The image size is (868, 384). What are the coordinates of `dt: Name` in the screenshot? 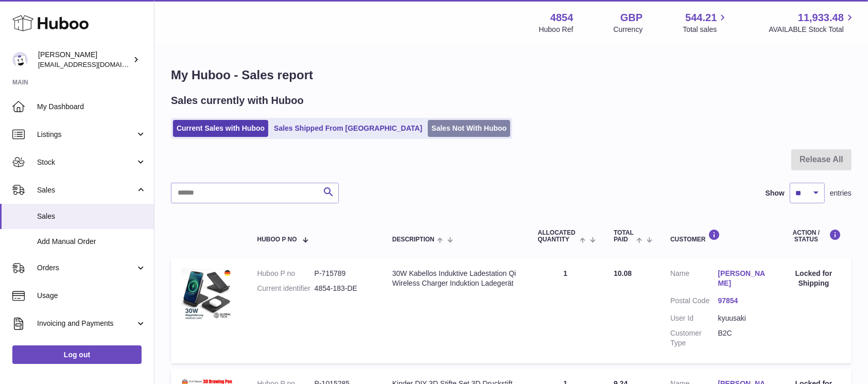 It's located at (694, 279).